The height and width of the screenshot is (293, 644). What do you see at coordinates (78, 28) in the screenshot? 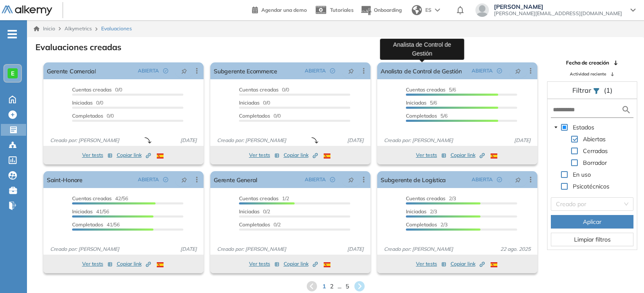
I see `span: Alkymetrics` at bounding box center [78, 28].